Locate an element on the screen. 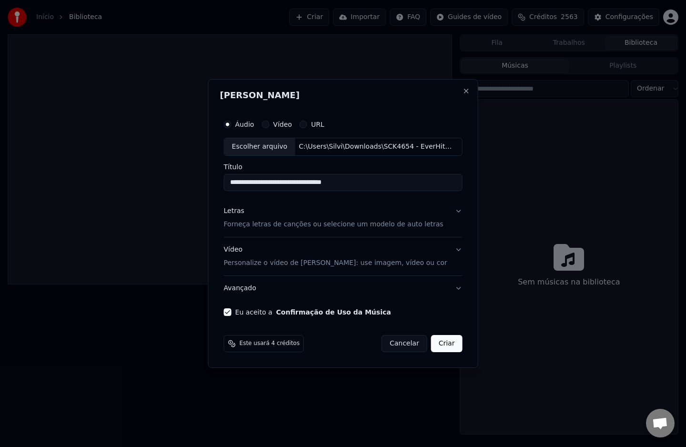  span: Este usará 4 créditos is located at coordinates (270, 344).